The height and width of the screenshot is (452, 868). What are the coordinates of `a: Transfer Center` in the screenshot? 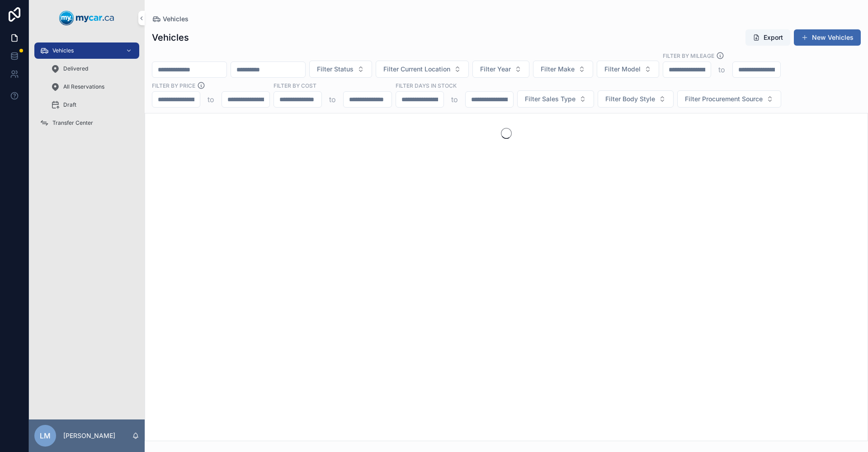 It's located at (87, 123).